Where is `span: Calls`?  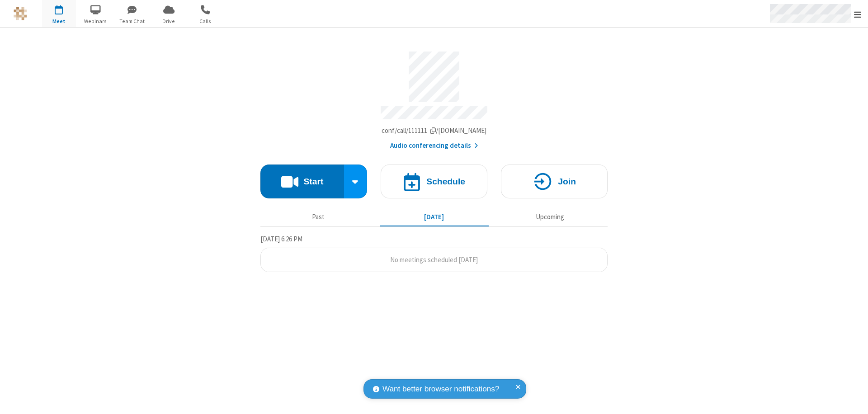 span: Calls is located at coordinates (205, 22).